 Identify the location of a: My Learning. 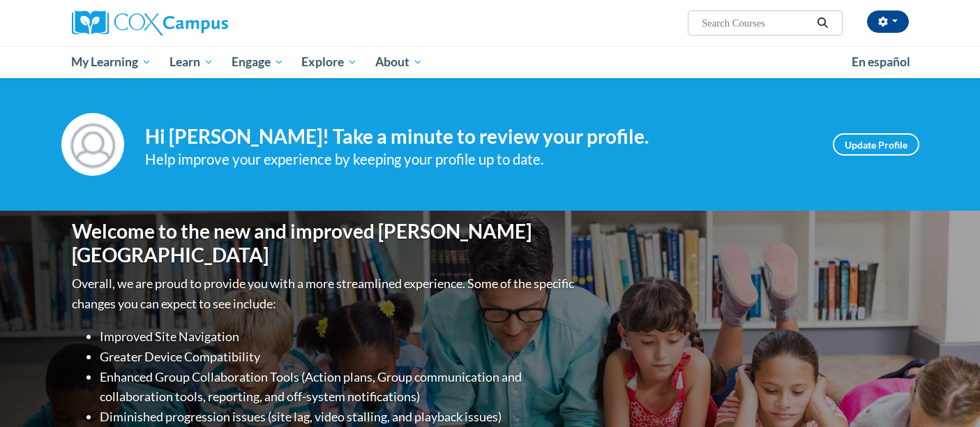
(112, 62).